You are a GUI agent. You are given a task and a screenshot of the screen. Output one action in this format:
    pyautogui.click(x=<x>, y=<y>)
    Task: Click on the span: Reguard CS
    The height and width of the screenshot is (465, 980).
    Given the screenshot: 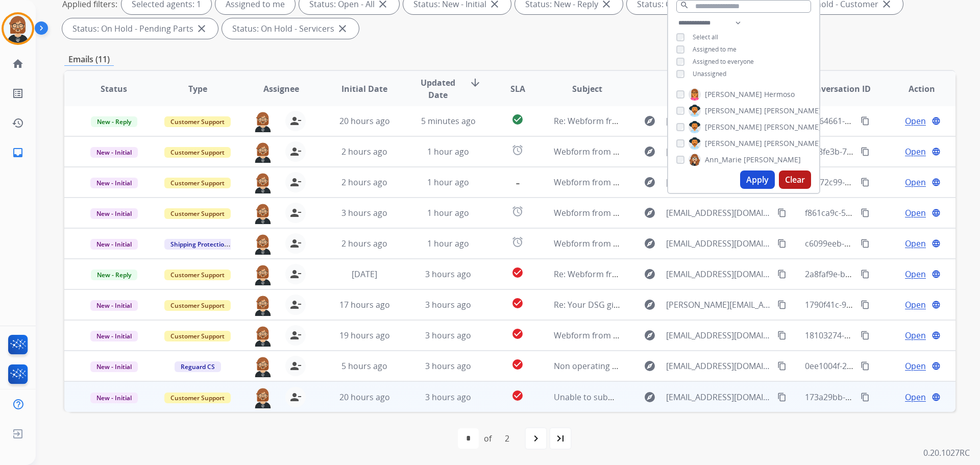 What is the action you would take?
    pyautogui.click(x=198, y=367)
    